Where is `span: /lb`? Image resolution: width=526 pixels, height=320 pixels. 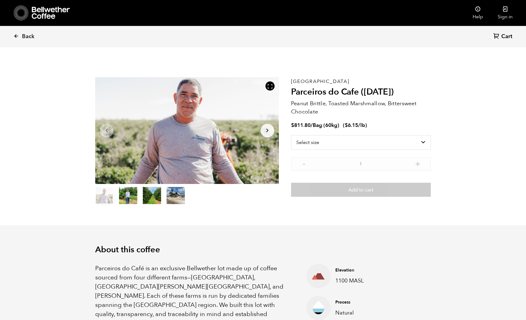
span: /lb is located at coordinates (362, 125).